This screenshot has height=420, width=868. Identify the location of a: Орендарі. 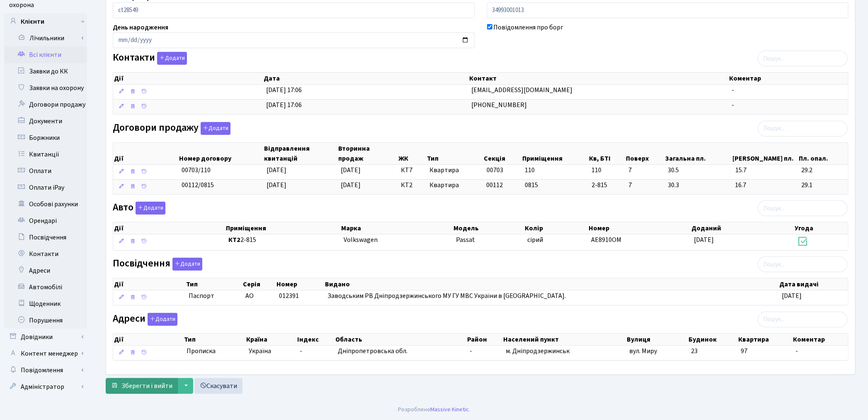
(46, 221).